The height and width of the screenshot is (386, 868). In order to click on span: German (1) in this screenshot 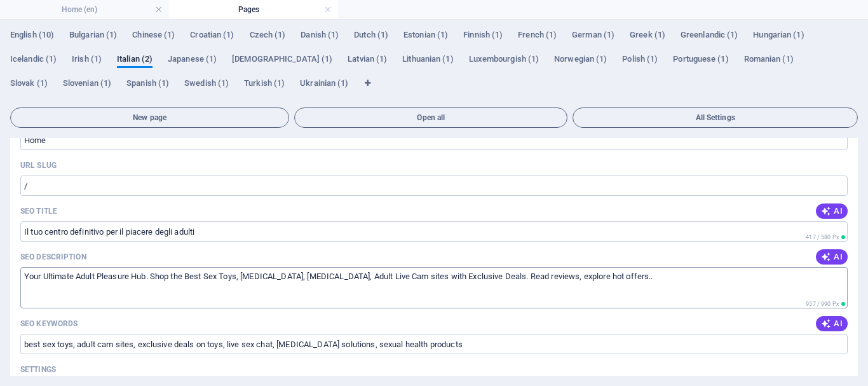, I will do `click(592, 37)`.